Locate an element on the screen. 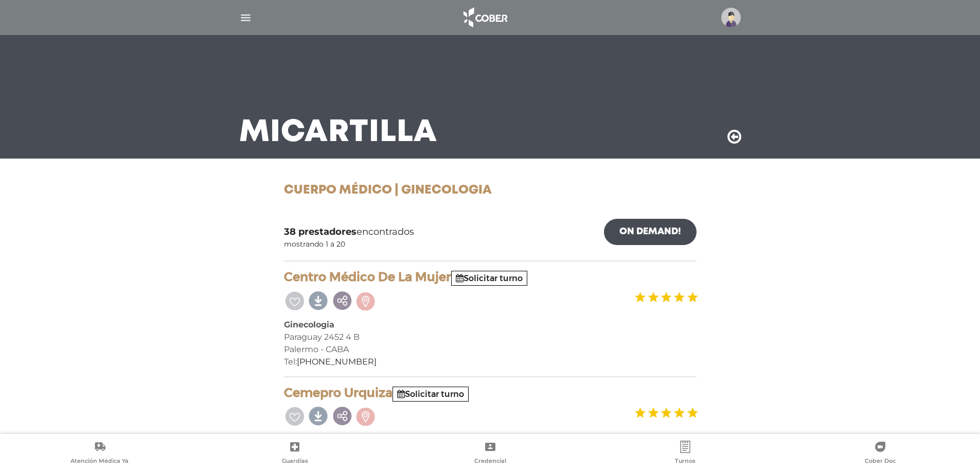 This screenshot has width=980, height=469. div: mostrando 1 a 20 is located at coordinates (314, 244).